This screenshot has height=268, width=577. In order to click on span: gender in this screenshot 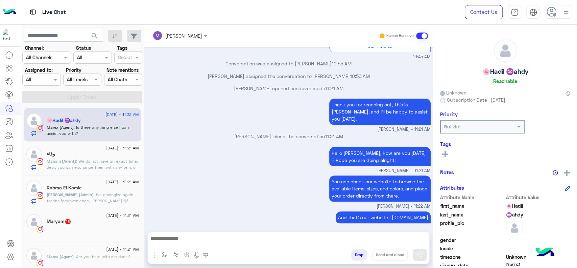, I will do `click(472, 239)`.